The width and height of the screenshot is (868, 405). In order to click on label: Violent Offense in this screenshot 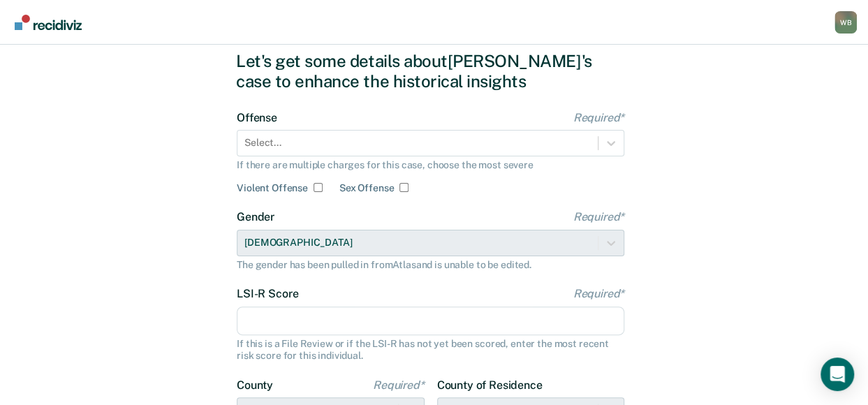, I will do `click(272, 188)`.